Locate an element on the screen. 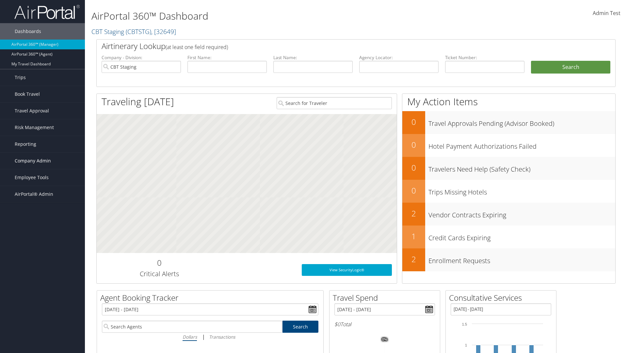  tspan: 1.5 is located at coordinates (464, 324).